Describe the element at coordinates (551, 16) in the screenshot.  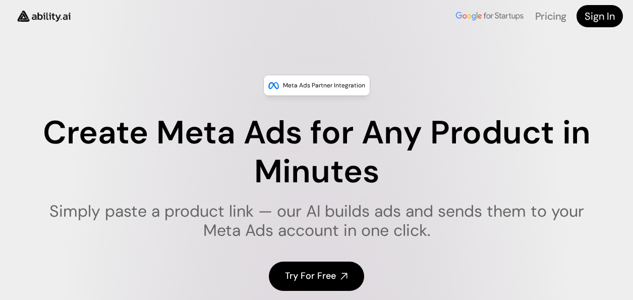
I see `a: Pricing` at that location.